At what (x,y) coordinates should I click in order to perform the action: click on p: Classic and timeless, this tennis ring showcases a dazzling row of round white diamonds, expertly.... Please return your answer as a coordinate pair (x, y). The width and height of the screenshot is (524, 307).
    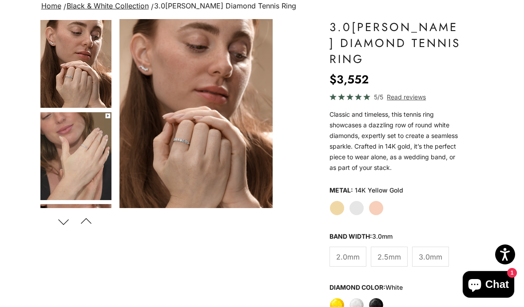
    Looking at the image, I should click on (396, 141).